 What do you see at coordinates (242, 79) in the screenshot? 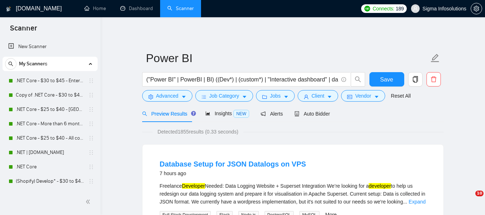
I see `input: Search Freelance Jobs...` at bounding box center [242, 79].